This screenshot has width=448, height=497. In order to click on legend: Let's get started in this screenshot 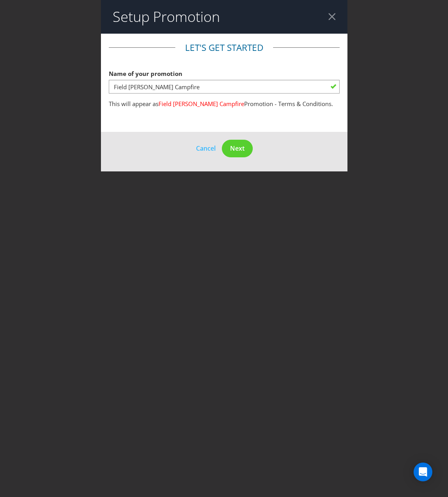, I will do `click(224, 48)`.